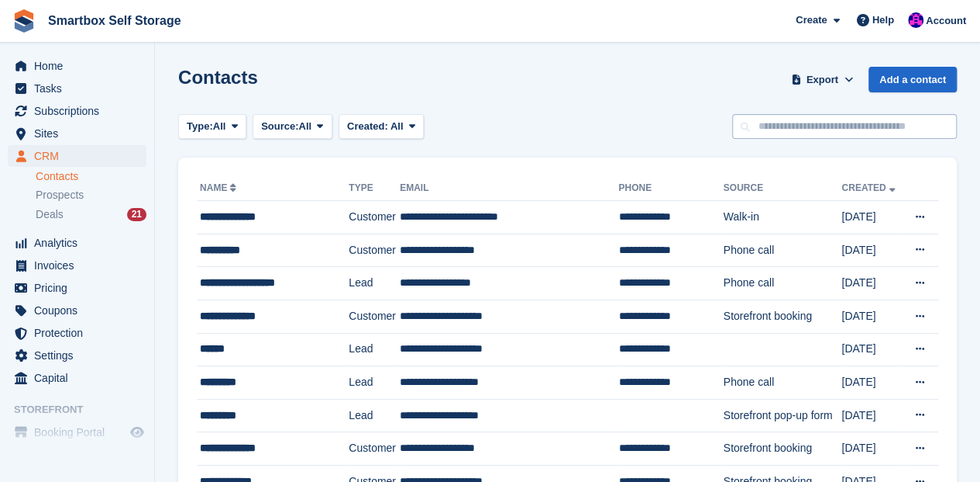 Image resolution: width=980 pixels, height=482 pixels. Describe the element at coordinates (870, 188) in the screenshot. I see `a: Created` at that location.